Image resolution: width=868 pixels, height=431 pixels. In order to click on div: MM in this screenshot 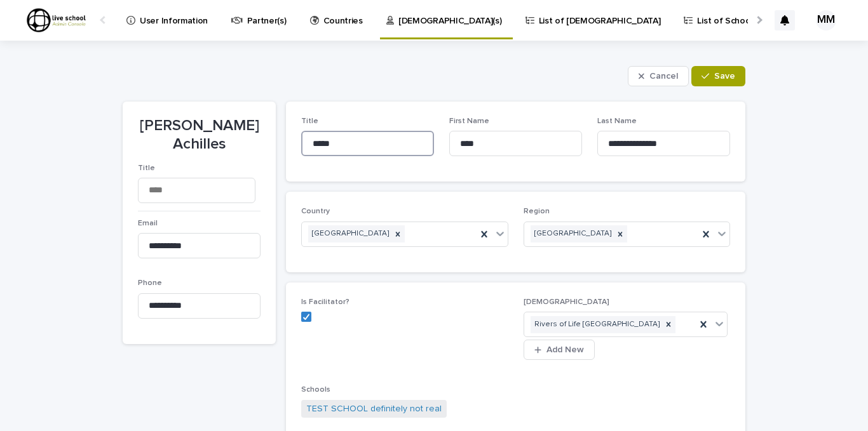, I will do `click(826, 20)`.